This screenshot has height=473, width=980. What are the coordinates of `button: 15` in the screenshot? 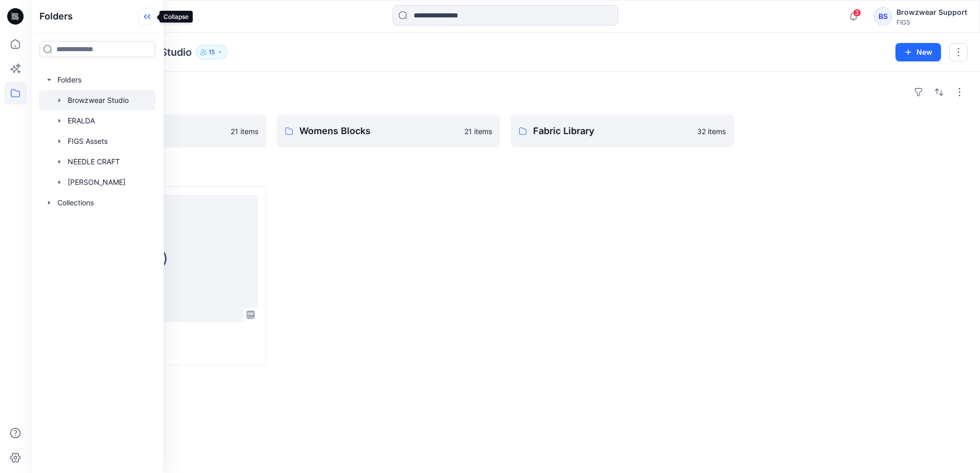 It's located at (212, 52).